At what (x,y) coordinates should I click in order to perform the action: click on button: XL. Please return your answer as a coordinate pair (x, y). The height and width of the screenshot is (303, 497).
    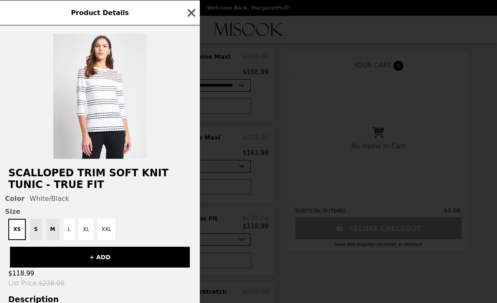
    Looking at the image, I should click on (86, 229).